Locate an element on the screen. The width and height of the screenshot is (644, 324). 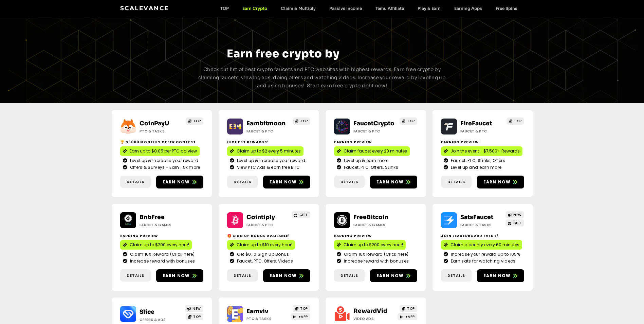
span: Increase reward with bonuses is located at coordinates (162, 261).